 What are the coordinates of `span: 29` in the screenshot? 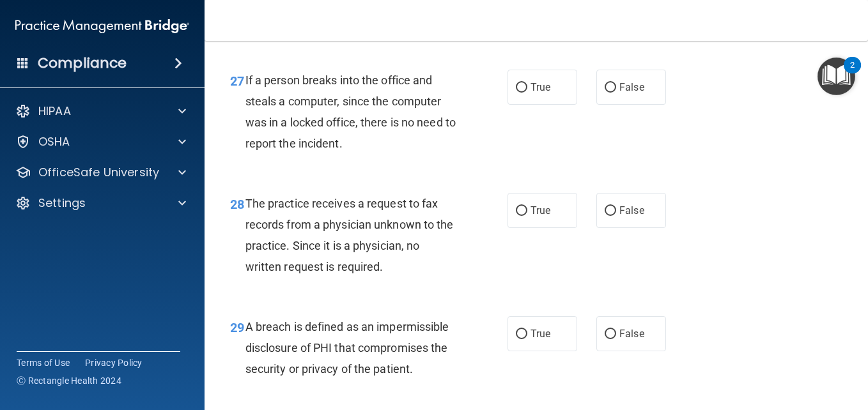 It's located at (238, 328).